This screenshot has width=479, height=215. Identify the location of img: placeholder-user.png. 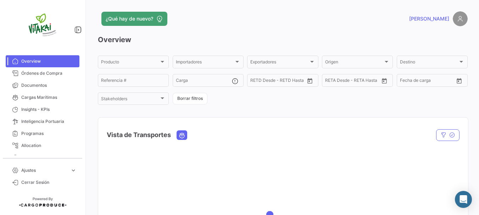
(460, 19).